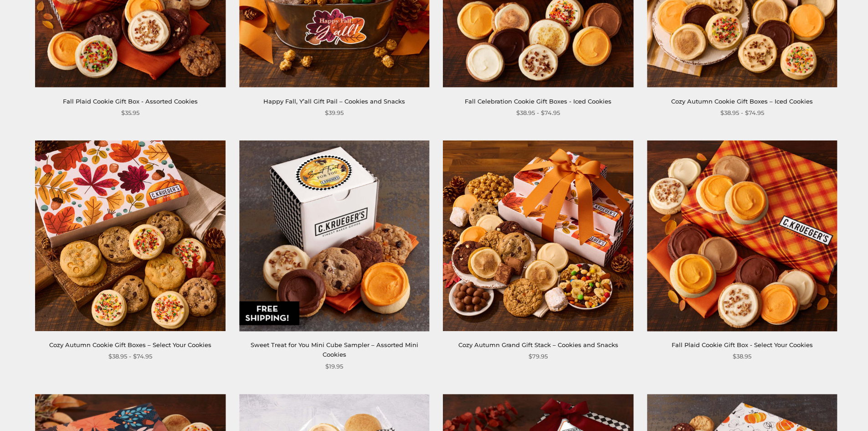  I want to click on a: Happy Fall, Y’all Gift Pail – Cookies and Snacks, so click(334, 101).